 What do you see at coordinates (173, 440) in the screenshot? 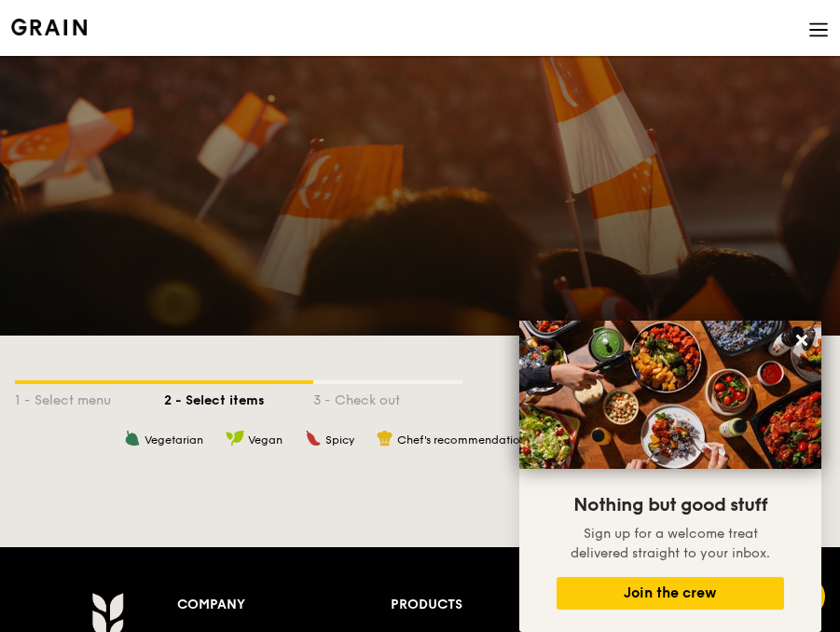
I see `span: Vegetarian` at bounding box center [173, 440].